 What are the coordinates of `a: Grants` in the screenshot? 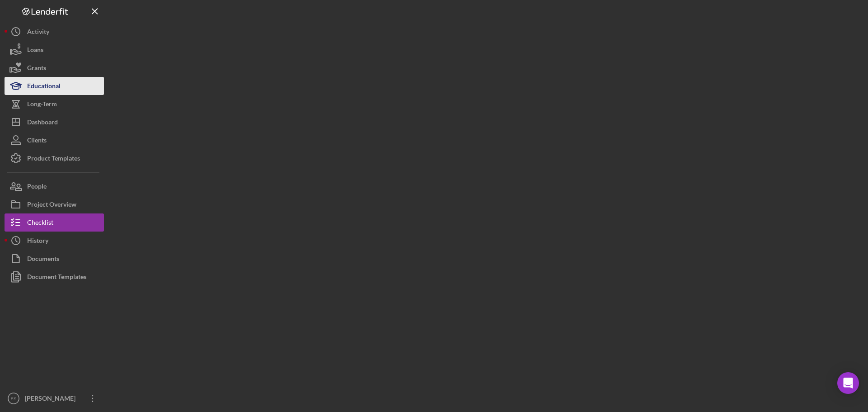 It's located at (54, 68).